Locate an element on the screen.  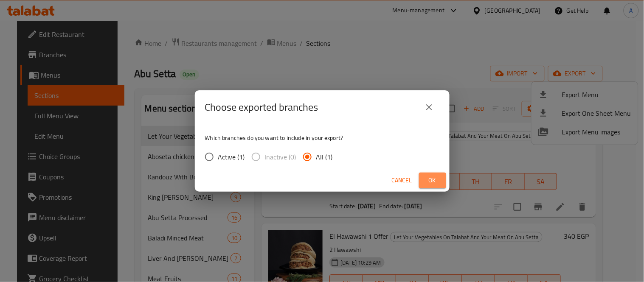
span: Cancel is located at coordinates (402, 180).